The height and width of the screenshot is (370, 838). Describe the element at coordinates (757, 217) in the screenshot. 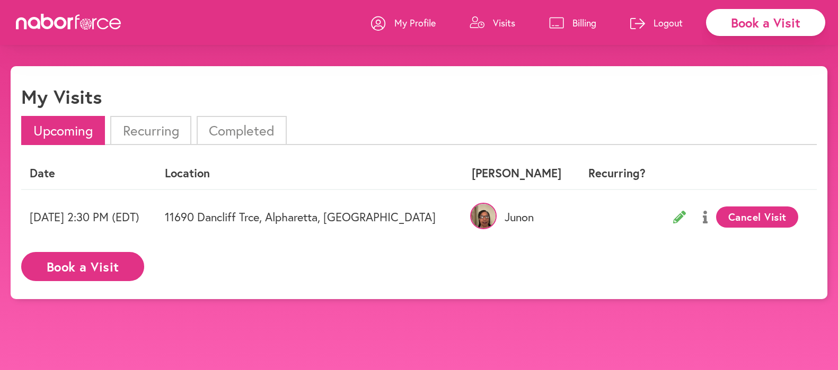

I see `button: Cancel Visit` at that location.